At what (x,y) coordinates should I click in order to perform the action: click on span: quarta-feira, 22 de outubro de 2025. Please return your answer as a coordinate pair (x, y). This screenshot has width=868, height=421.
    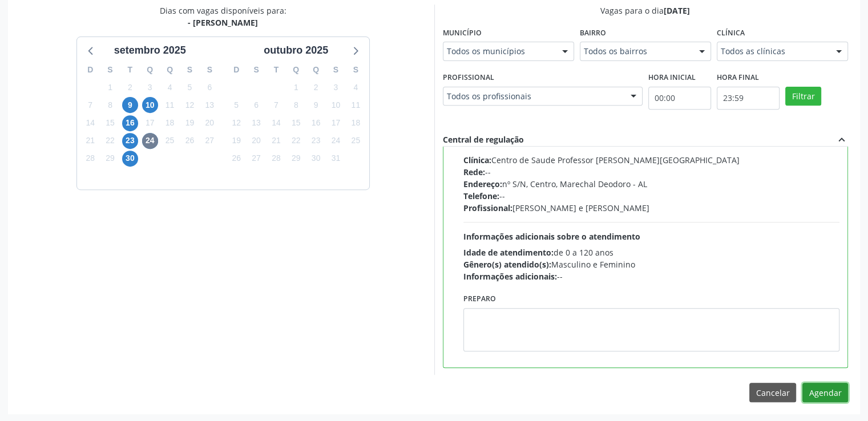
    Looking at the image, I should click on (296, 141).